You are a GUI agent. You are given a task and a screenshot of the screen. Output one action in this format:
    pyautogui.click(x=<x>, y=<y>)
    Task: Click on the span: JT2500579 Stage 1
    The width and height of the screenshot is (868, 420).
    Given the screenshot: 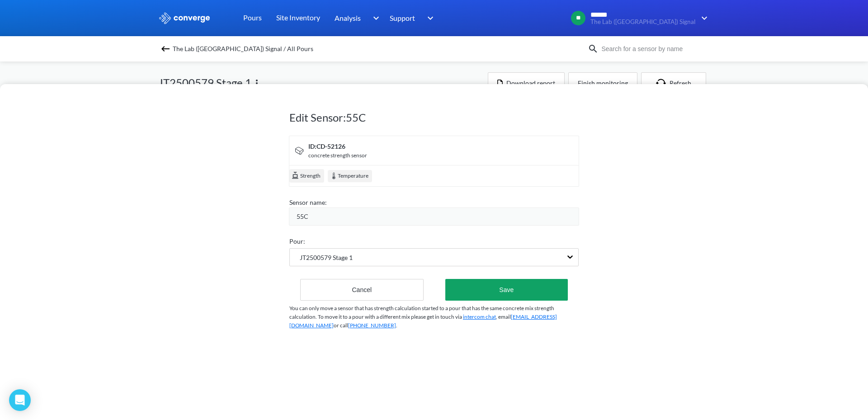 What is the action you would take?
    pyautogui.click(x=321, y=258)
    